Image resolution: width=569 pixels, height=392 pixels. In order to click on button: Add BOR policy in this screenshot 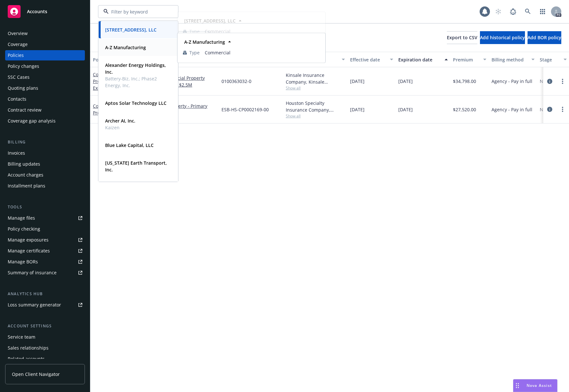, I will do `click(544, 38)`.